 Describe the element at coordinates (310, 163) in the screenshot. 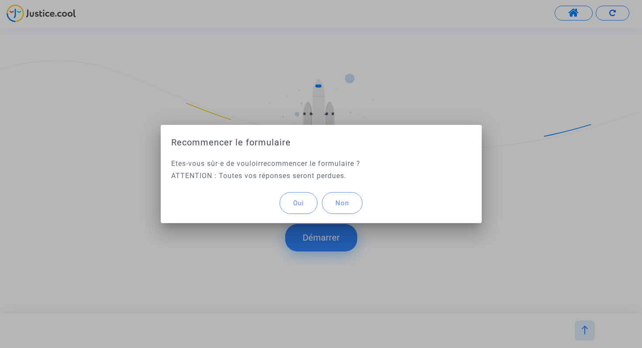

I see `span: recommencer le formulaire ?` at that location.